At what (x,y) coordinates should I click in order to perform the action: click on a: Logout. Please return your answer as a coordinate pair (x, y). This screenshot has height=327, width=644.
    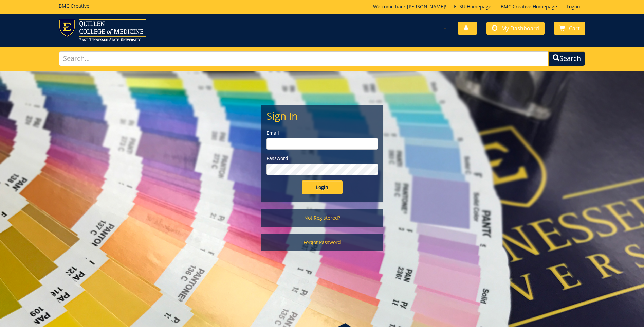
    Looking at the image, I should click on (574, 6).